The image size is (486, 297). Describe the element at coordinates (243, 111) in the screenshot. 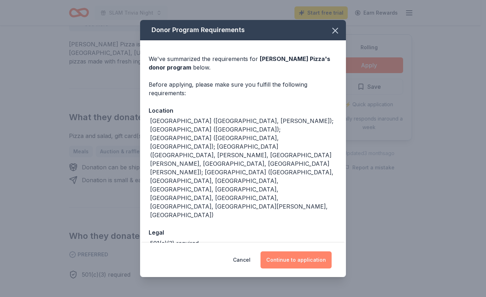

I see `div: Location` at that location.